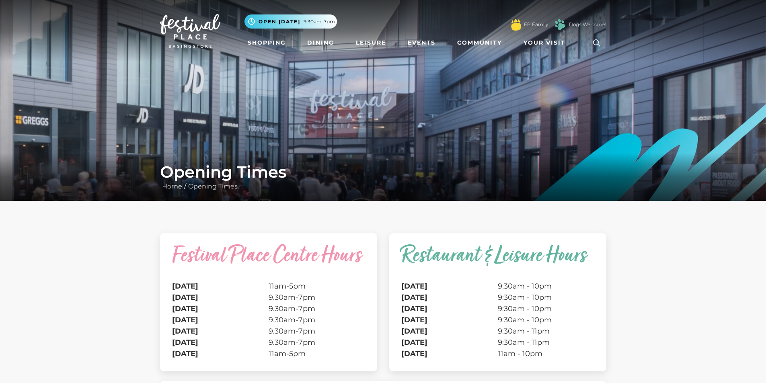  I want to click on a: Community, so click(480, 43).